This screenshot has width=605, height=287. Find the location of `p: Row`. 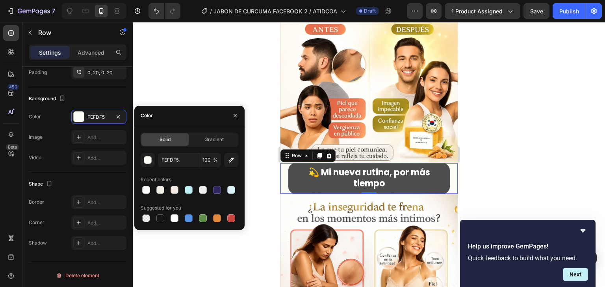

p: Row is located at coordinates (72, 33).